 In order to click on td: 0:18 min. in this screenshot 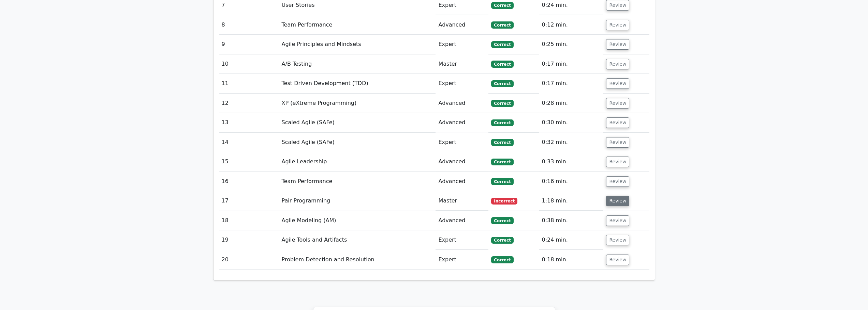, I will do `click(572, 260)`.